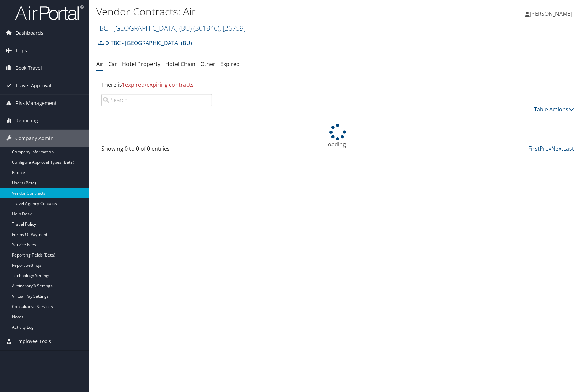 This screenshot has height=392, width=586. What do you see at coordinates (34, 86) in the screenshot?
I see `span: Travel Approval` at bounding box center [34, 86].